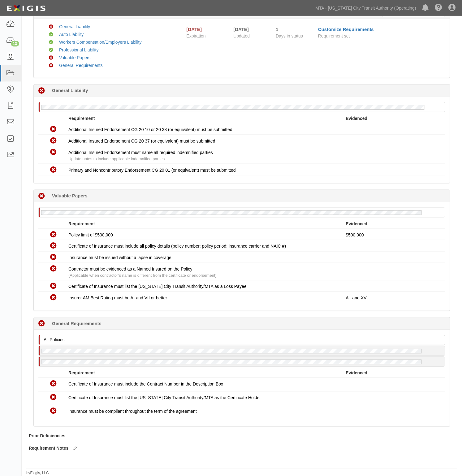 Image resolution: width=462 pixels, height=476 pixels. I want to click on a: Valuable Papers, so click(75, 58).